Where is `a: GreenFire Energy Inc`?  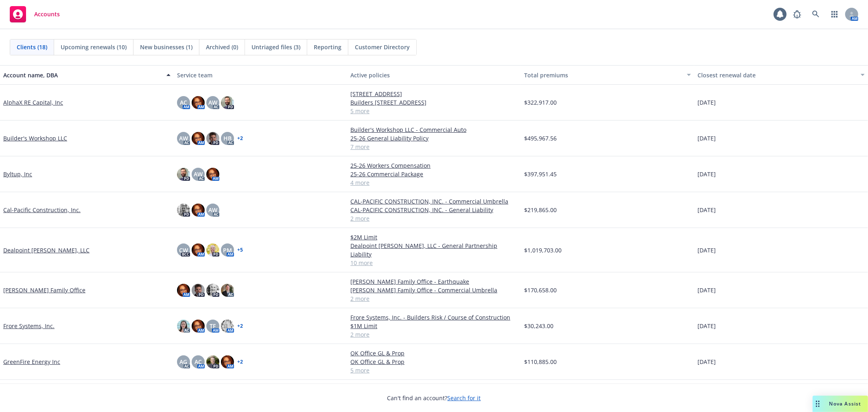
a: GreenFire Energy Inc is located at coordinates (32, 361).